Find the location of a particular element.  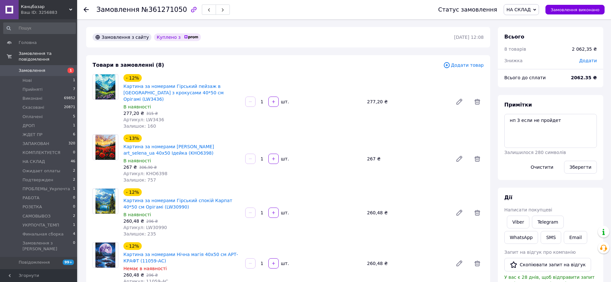

img: Картина за номерами Гірський спокій Карпат 40*50 см Орігамі (LW30990) is located at coordinates (105, 201).